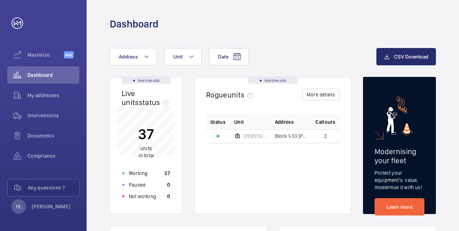 This screenshot has width=459, height=231. I want to click on span: Maximize, so click(45, 55).